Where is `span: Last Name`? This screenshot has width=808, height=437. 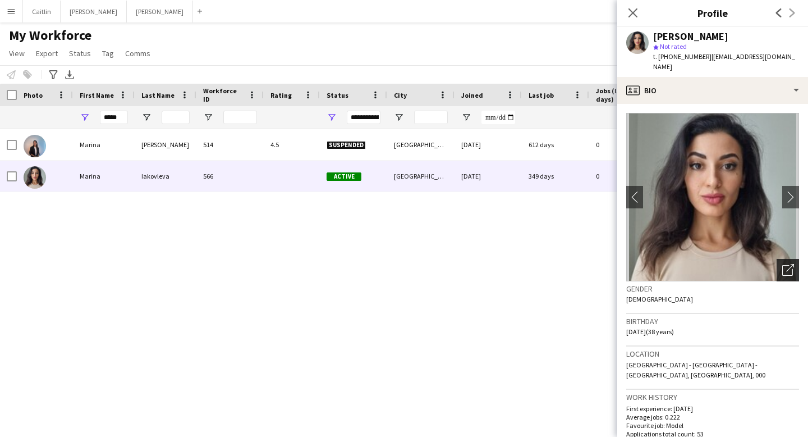
span: Last Name is located at coordinates (158, 95).